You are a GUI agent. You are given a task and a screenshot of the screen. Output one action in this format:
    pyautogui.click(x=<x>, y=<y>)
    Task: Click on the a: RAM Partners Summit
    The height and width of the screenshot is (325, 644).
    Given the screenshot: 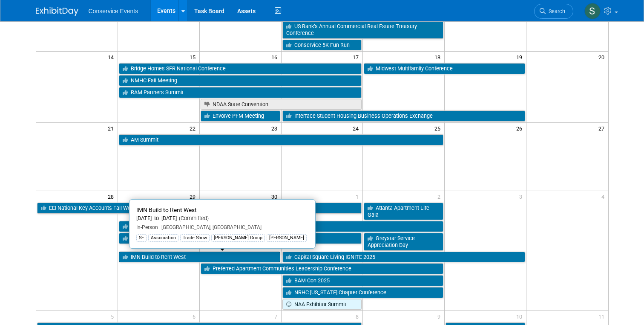 What is the action you would take?
    pyautogui.click(x=240, y=92)
    